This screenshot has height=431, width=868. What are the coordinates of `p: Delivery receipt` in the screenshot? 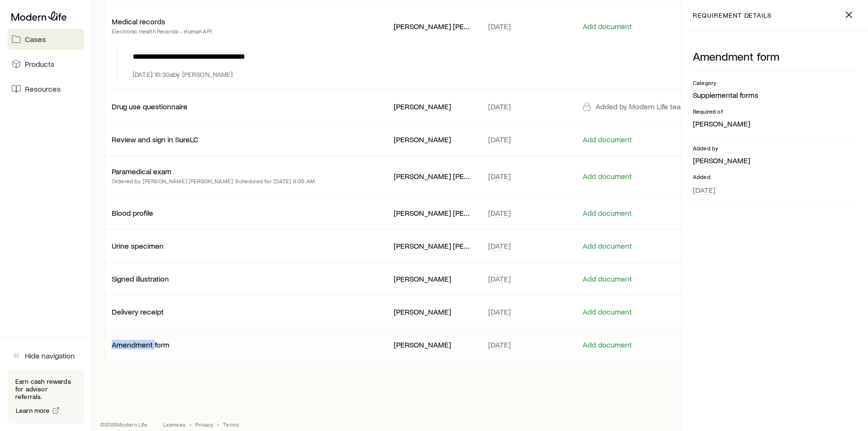 It's located at (138, 312).